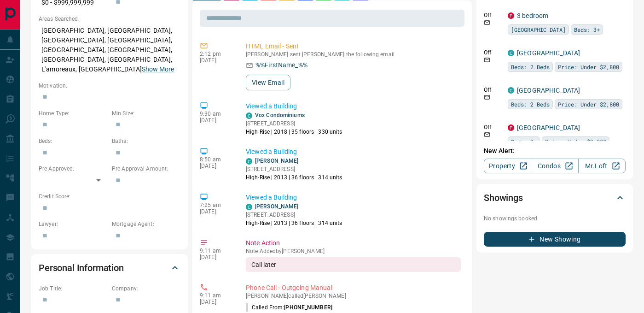 The width and height of the screenshot is (644, 313). What do you see at coordinates (73, 224) in the screenshot?
I see `p: Lawyer:` at bounding box center [73, 224].